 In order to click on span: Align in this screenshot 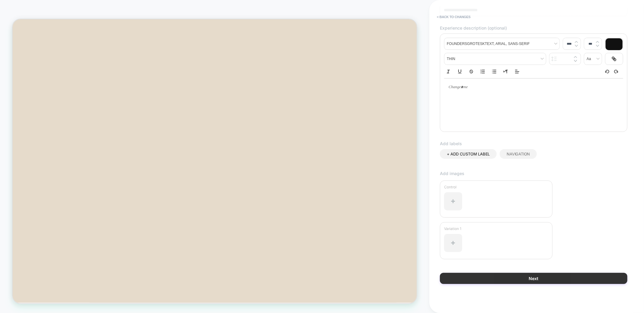, I will do `click(517, 72)`.